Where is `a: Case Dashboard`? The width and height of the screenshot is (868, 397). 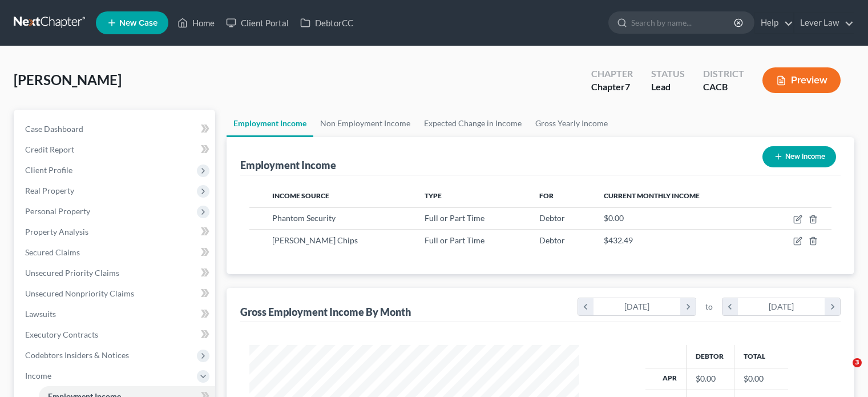
a: Case Dashboard is located at coordinates (116, 129).